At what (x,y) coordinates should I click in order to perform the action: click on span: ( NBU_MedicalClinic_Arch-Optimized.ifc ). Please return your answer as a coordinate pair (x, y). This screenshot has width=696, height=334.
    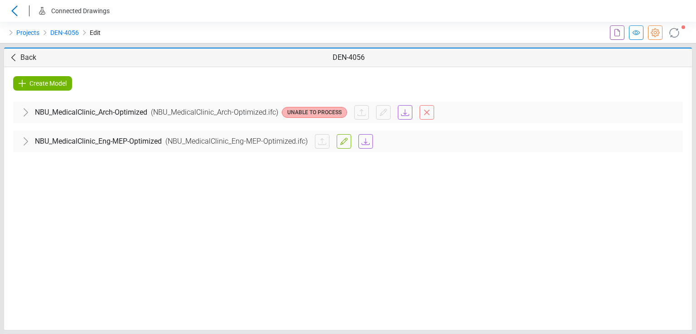
    Looking at the image, I should click on (214, 112).